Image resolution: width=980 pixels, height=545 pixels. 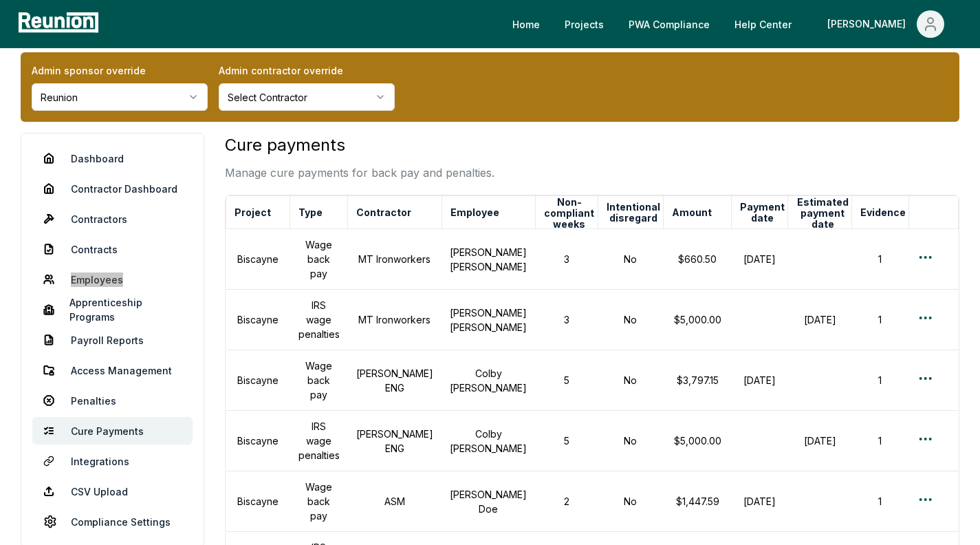 What do you see at coordinates (310, 213) in the screenshot?
I see `button: Type` at bounding box center [310, 213].